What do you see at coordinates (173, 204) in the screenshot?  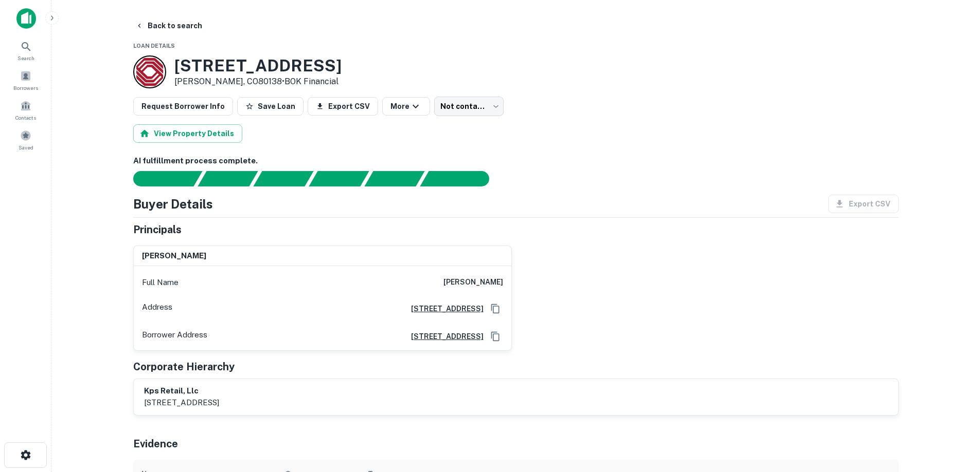 I see `h4: Buyer Details` at bounding box center [173, 204].